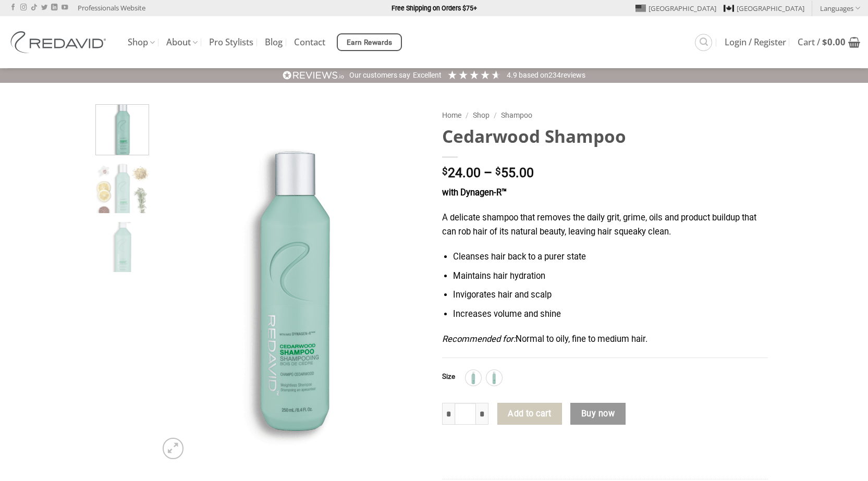 This screenshot has height=481, width=868. What do you see at coordinates (755, 42) in the screenshot?
I see `span: Login / Register` at bounding box center [755, 42].